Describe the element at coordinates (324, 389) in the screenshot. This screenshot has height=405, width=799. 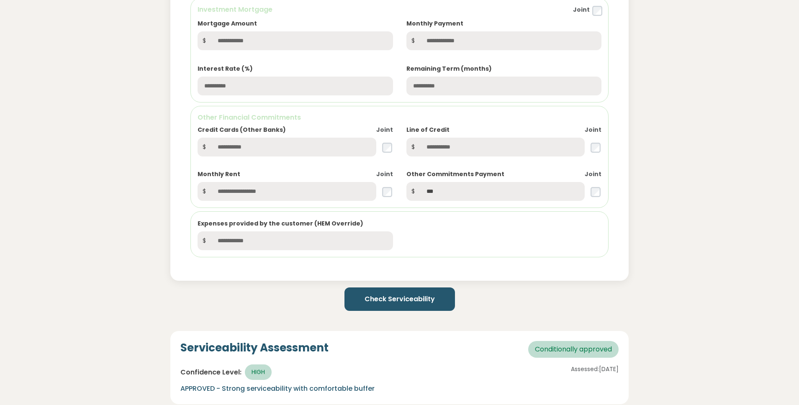
I see `p: APPROVED - Strong serviceability with comfortable buffer` at that location.